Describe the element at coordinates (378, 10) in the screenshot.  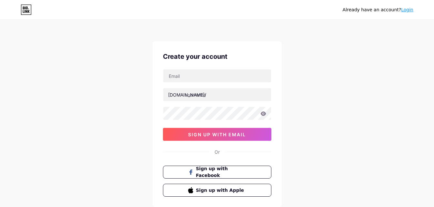
I see `div: Already have an account?` at that location.